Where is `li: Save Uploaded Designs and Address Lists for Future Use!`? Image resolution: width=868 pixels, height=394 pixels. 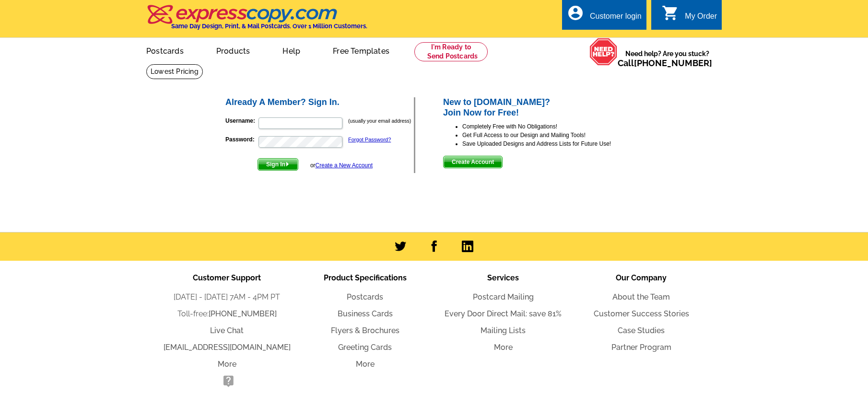 li: Save Uploaded Designs and Address Lists for Future Use! is located at coordinates (553, 144).